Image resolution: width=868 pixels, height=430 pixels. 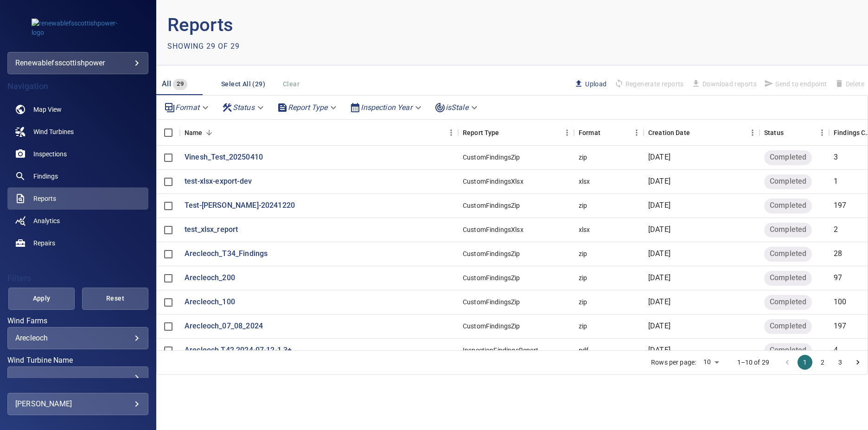 What do you see at coordinates (78, 154) in the screenshot?
I see `a: inspections noActive` at bounding box center [78, 154].